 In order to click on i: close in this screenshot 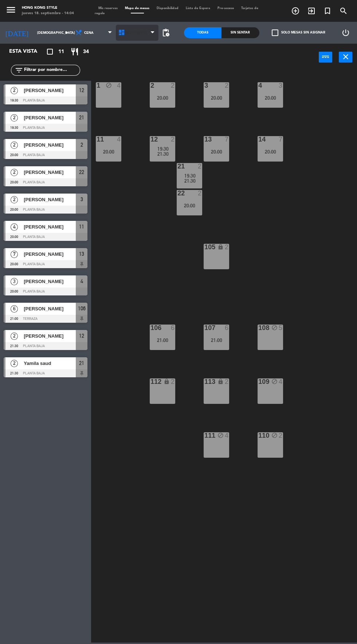, I will do `click(346, 57)`.